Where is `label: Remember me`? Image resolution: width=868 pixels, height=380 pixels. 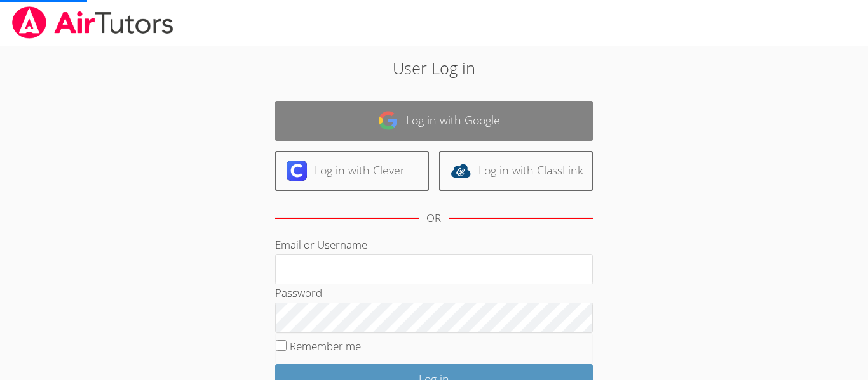
label: Remember me is located at coordinates (325, 346).